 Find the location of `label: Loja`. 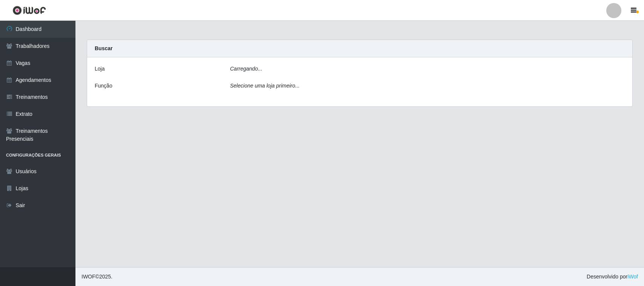

label: Loja is located at coordinates (100, 69).